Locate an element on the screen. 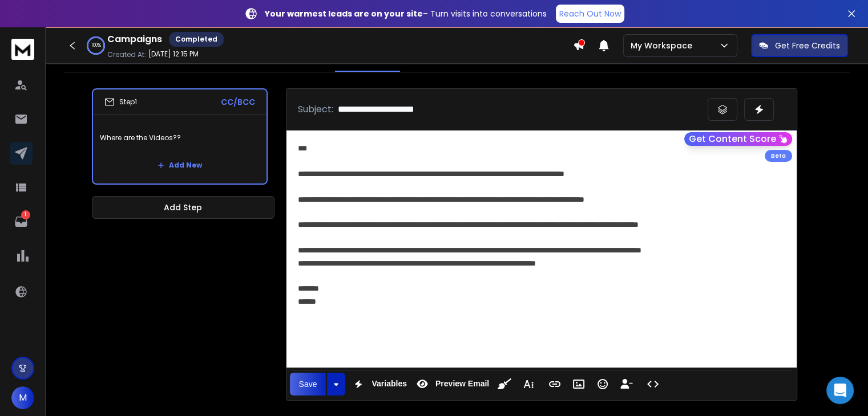 The height and width of the screenshot is (416, 868). button: Insert Unsubscribe Link is located at coordinates (627, 384).